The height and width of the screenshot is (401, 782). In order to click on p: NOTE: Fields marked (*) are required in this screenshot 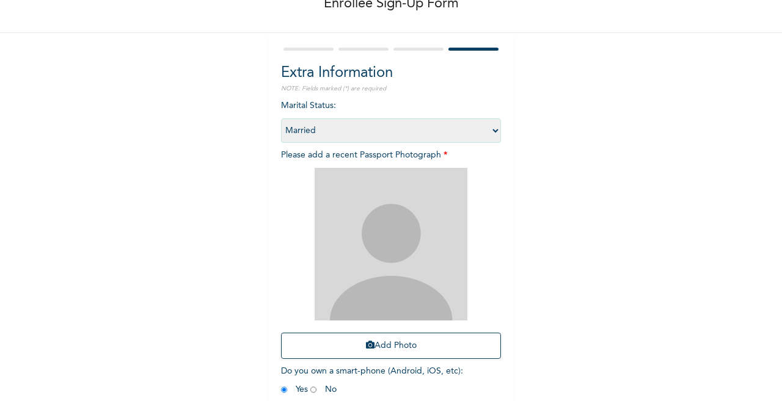, I will do `click(391, 89)`.